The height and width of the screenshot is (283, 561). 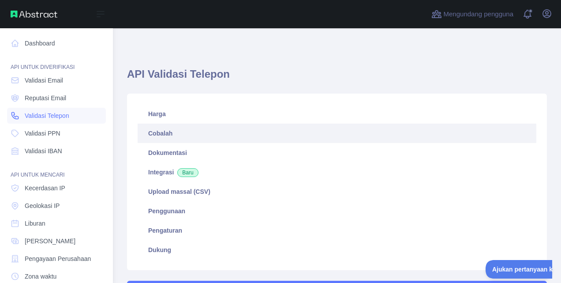 I want to click on a: Validasi Email, so click(x=56, y=80).